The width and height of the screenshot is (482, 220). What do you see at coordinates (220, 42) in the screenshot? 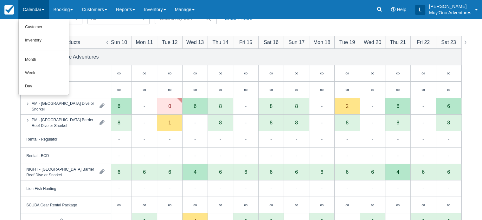
I see `div: Thu 14` at bounding box center [220, 42].